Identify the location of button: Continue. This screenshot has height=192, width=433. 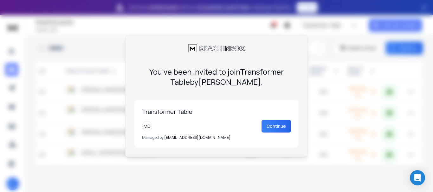
(276, 126).